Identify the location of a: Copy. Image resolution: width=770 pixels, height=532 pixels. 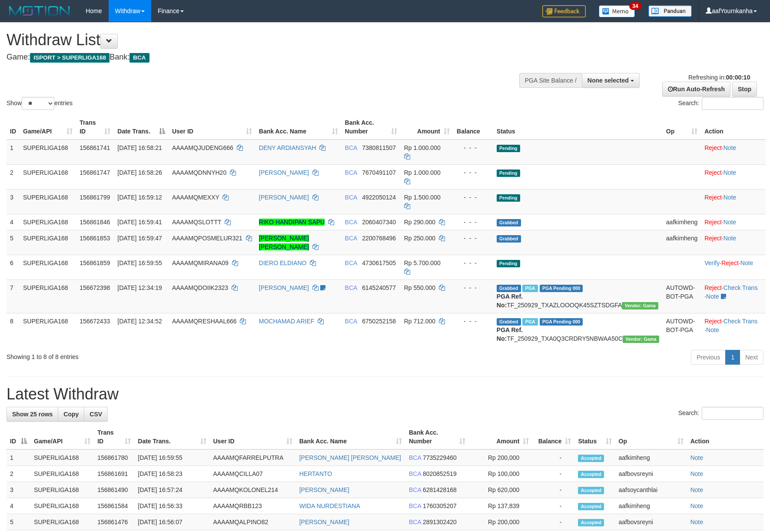
(71, 414).